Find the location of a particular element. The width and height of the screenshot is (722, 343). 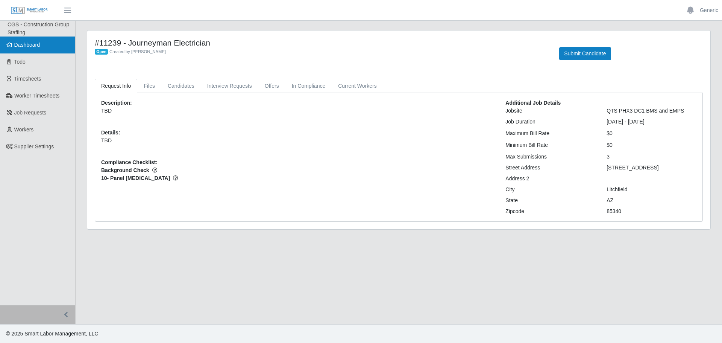

div: Zipcode is located at coordinates (550, 211).